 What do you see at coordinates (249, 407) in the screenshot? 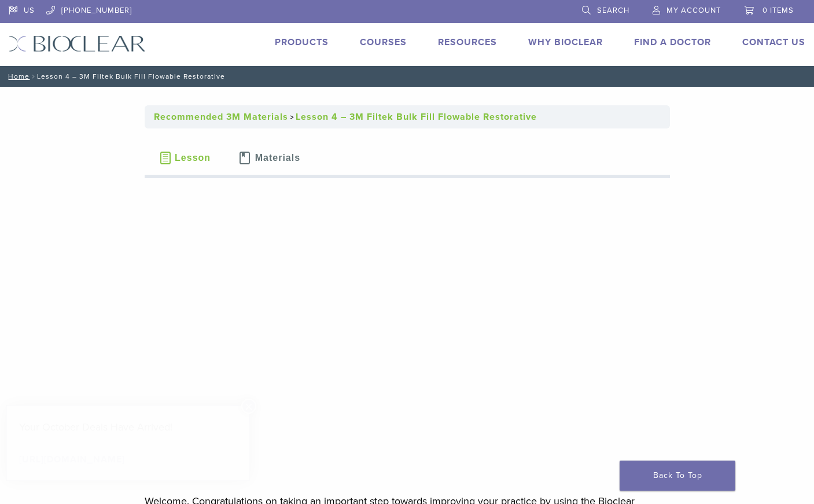
I see `button: Close` at bounding box center [249, 407].